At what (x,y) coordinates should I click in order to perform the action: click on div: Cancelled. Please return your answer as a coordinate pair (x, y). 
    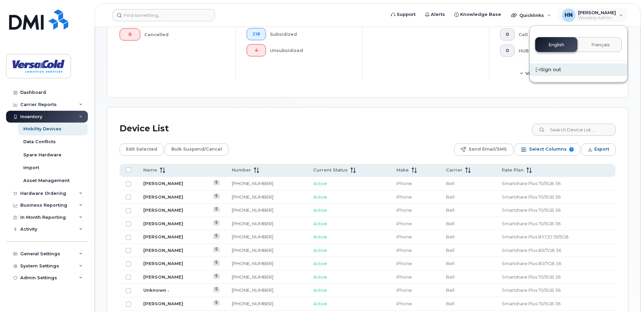
    Looking at the image, I should click on (185, 35).